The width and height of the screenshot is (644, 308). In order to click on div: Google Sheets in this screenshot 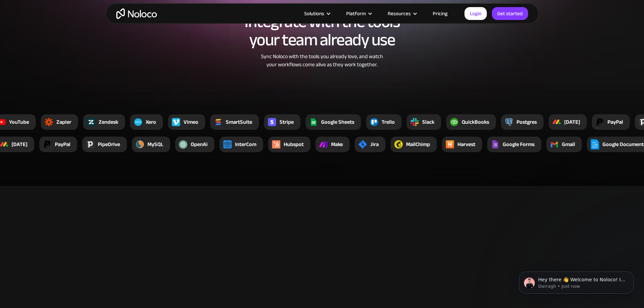, I will do `click(338, 122)`.